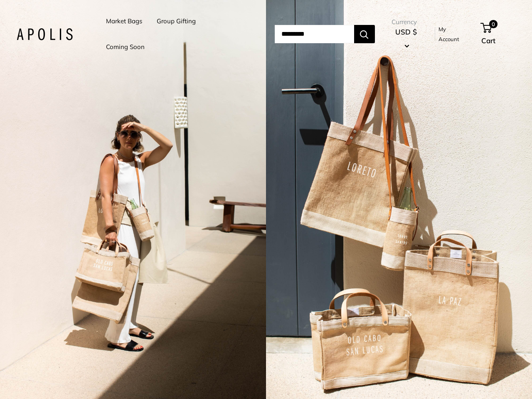  Describe the element at coordinates (489, 40) in the screenshot. I see `span: Cart` at that location.